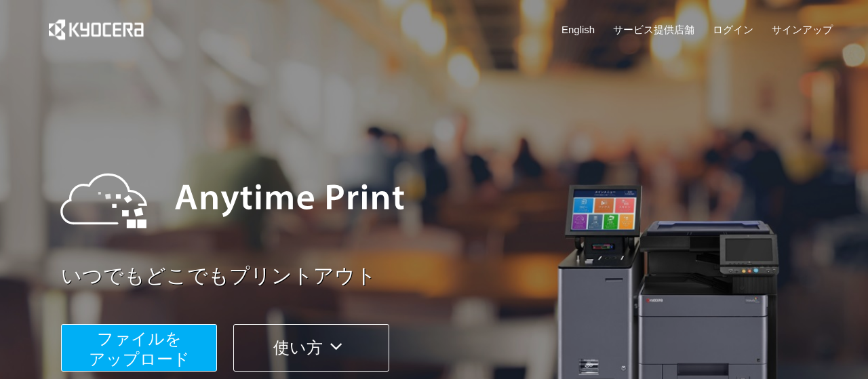 Image resolution: width=868 pixels, height=379 pixels. Describe the element at coordinates (578, 29) in the screenshot. I see `a: English` at that location.